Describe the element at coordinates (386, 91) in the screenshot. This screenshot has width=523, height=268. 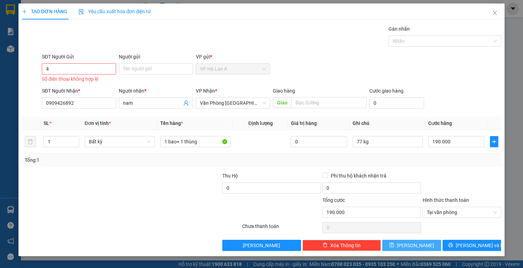
I see `label: Cước giao hàng` at that location.